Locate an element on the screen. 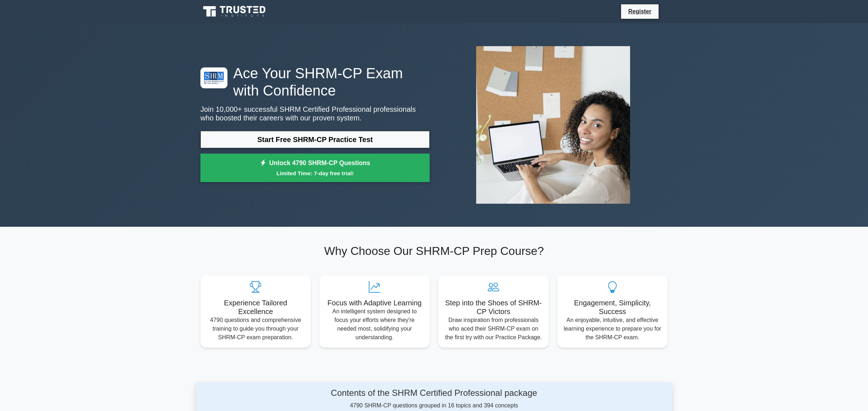  h5: Experience Tailored Excellence is located at coordinates (255, 307).